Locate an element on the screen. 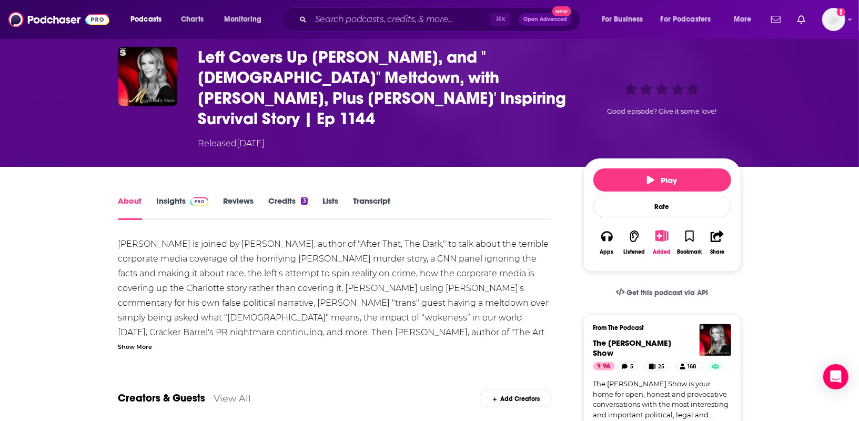 The width and height of the screenshot is (859, 421). button: Apps is located at coordinates (607, 242).